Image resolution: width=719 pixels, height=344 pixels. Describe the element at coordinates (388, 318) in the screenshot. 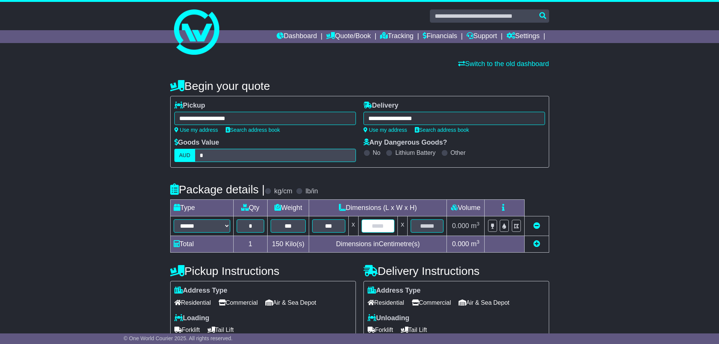

I see `label: Unloading` at that location.